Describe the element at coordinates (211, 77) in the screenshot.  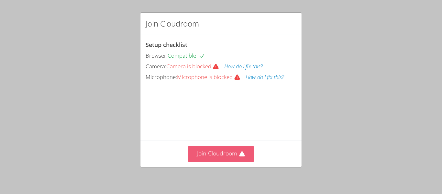
I see `span: Microphone is blocked` at that location.